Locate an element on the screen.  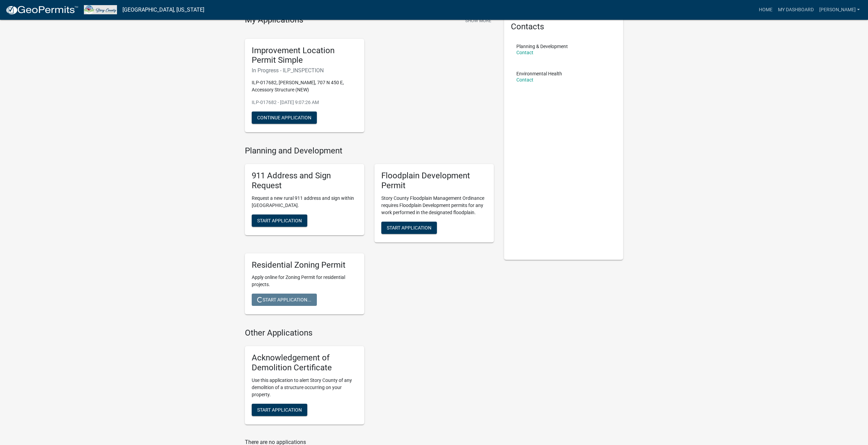
span: Start Application... is located at coordinates (285, 300).